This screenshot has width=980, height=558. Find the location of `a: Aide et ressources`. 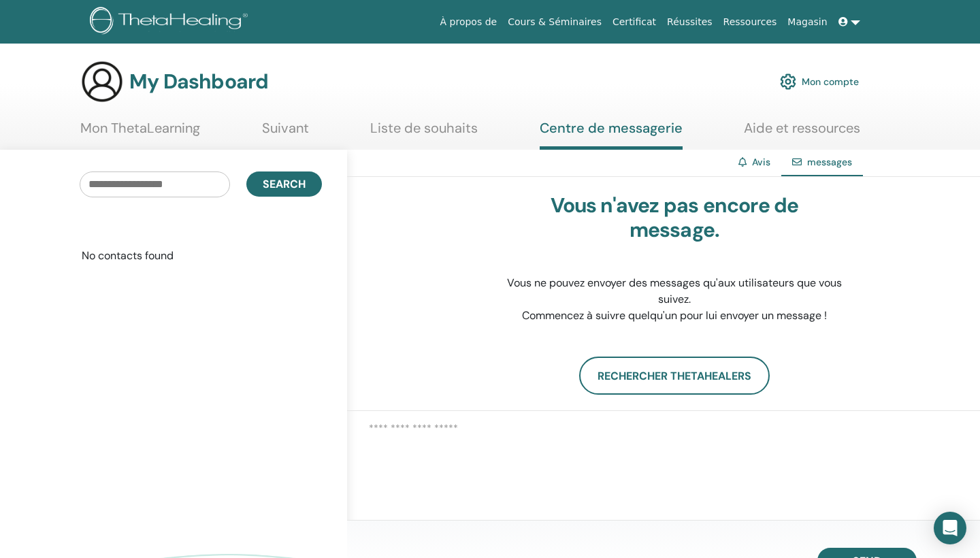

a: Aide et ressources is located at coordinates (802, 133).